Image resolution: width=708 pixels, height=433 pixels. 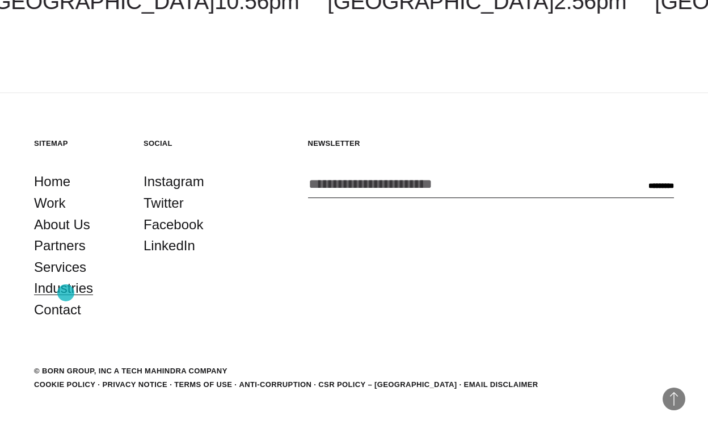 I want to click on button: Back to Top, so click(x=674, y=399).